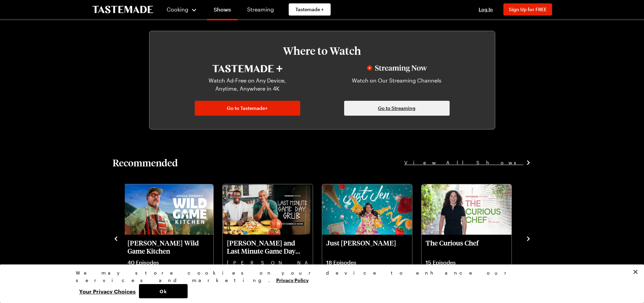  I want to click on button: navigate to previous item, so click(116, 239).